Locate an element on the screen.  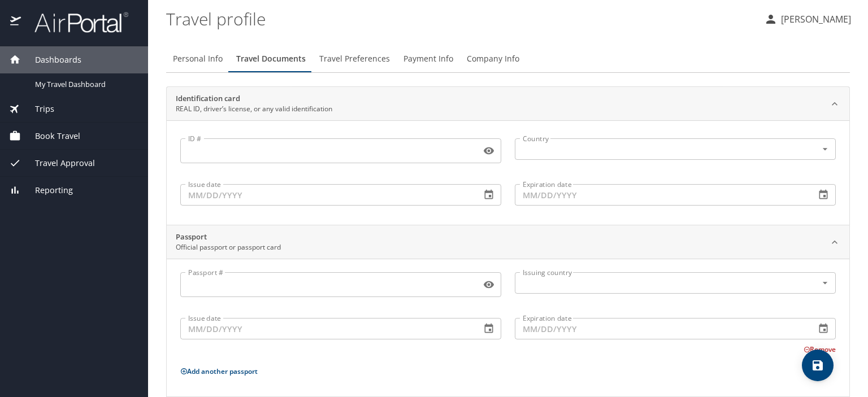
span: Book Travel is located at coordinates (51, 136).